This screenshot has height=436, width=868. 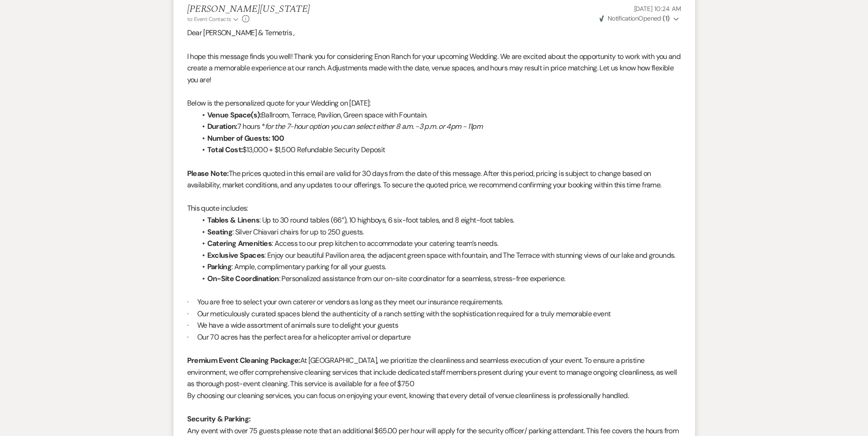 What do you see at coordinates (239, 243) in the screenshot?
I see `strong: Catering Amenities` at bounding box center [239, 243].